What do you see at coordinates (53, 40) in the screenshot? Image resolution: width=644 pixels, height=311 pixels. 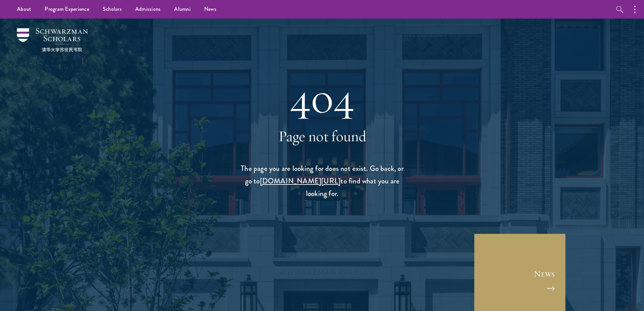 I see `img: Schwarzman Scholars` at bounding box center [53, 40].